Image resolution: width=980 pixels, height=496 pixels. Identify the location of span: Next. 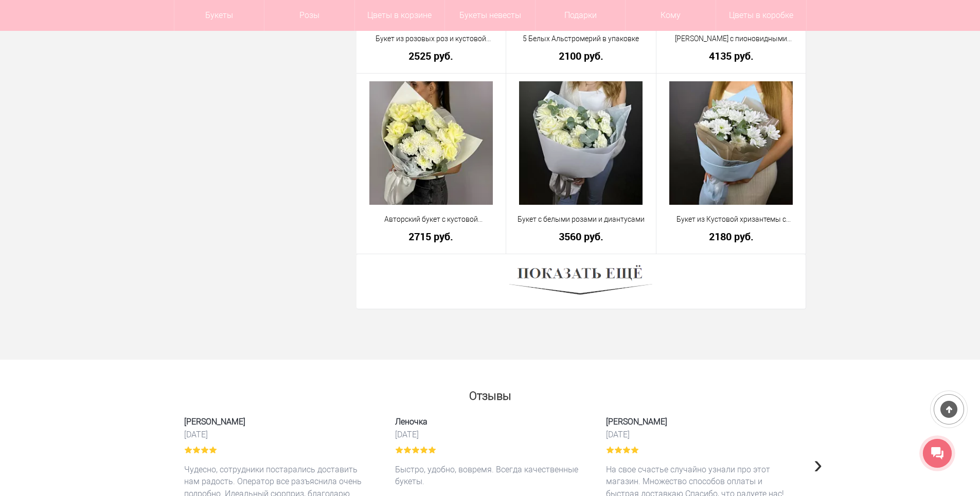
(818, 464).